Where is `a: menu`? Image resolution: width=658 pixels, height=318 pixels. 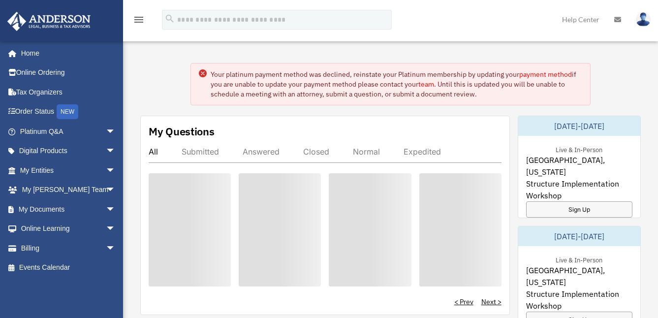
a: menu is located at coordinates (139, 21).